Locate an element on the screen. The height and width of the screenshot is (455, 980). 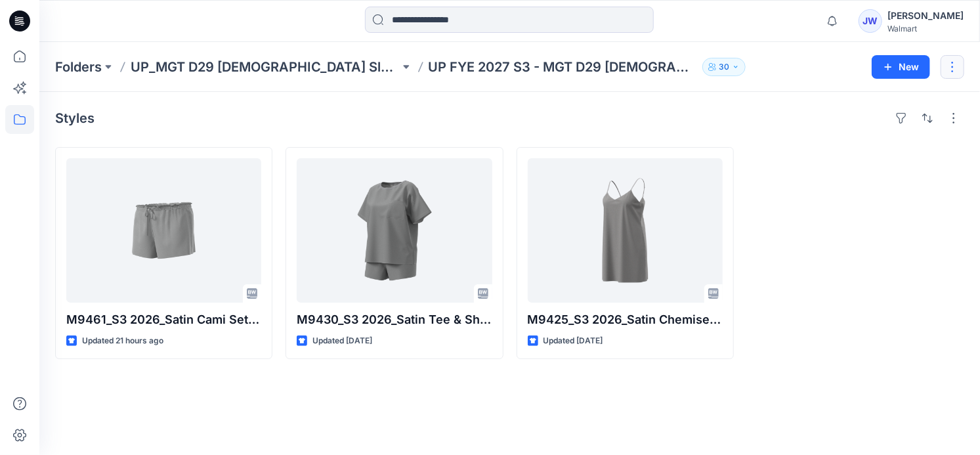
p: Folders is located at coordinates (78, 67).